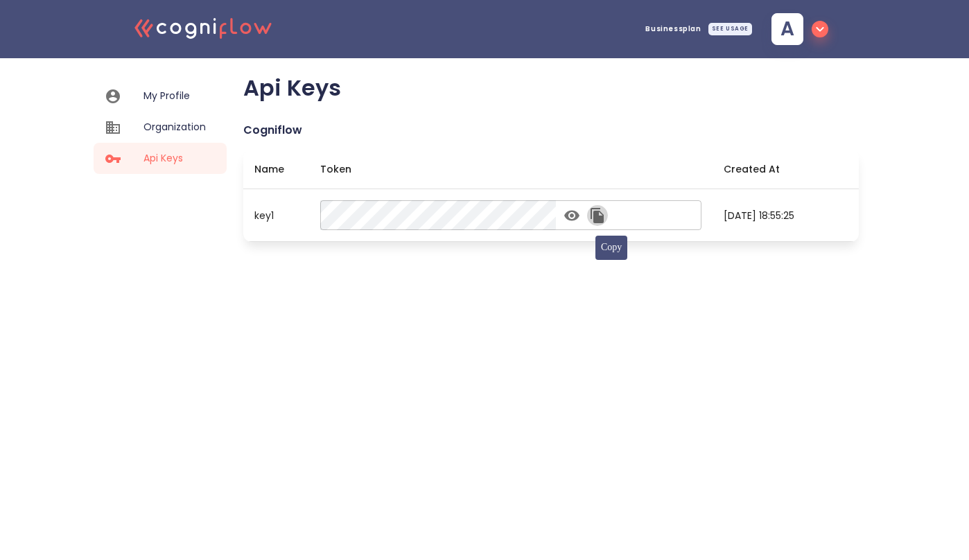  What do you see at coordinates (797, 29) in the screenshot?
I see `button: A` at bounding box center [797, 29].